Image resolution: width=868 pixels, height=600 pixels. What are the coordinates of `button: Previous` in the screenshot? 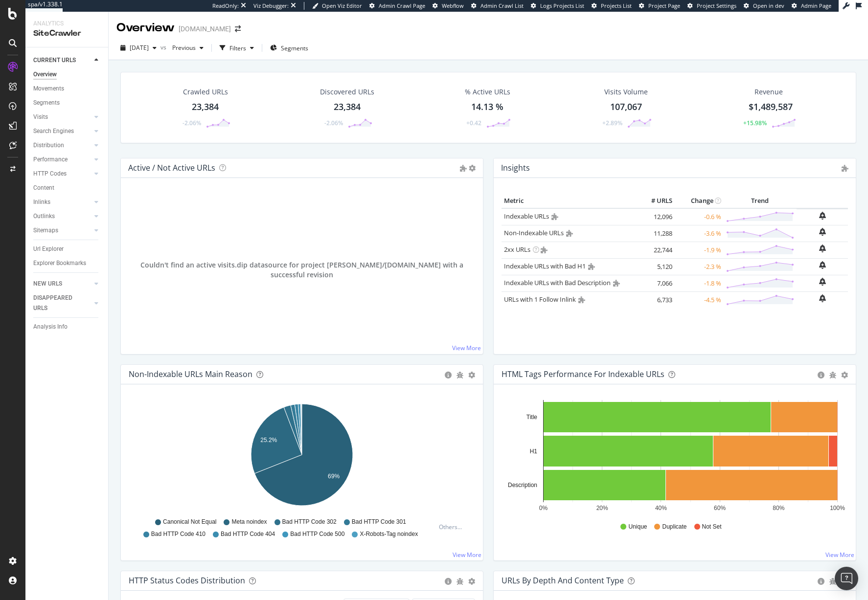 It's located at (188, 48).